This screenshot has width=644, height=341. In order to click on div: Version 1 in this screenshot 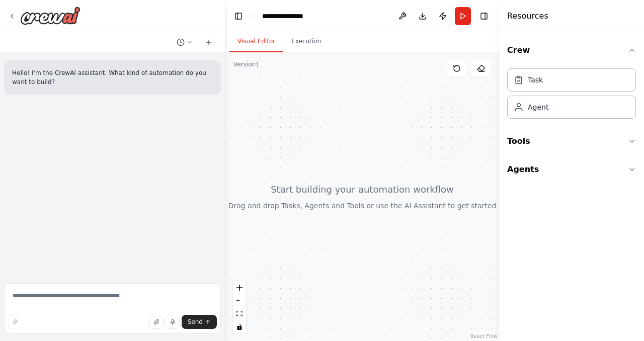, I will do `click(247, 64)`.